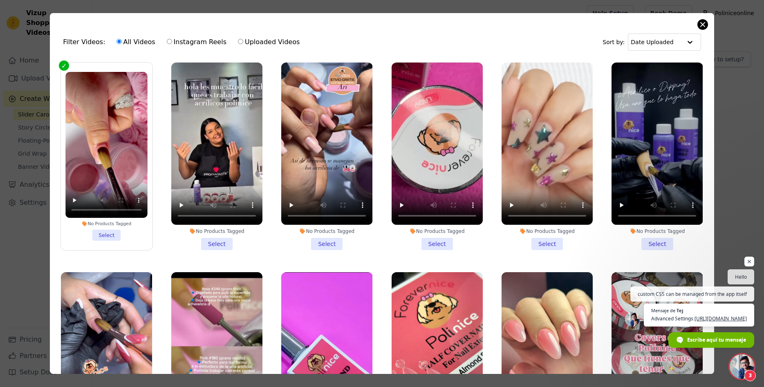 Image resolution: width=764 pixels, height=387 pixels. What do you see at coordinates (699, 318) in the screenshot?
I see `span: Advanced Settings:` at bounding box center [699, 318].